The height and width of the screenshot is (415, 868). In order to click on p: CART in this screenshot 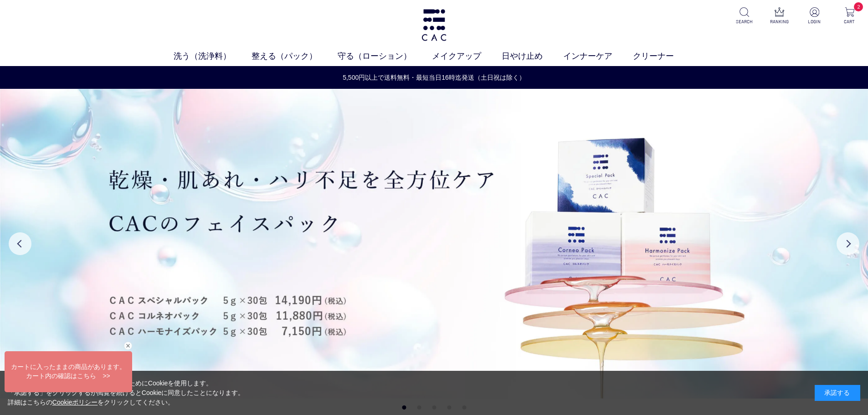, I will do `click(849, 21)`.